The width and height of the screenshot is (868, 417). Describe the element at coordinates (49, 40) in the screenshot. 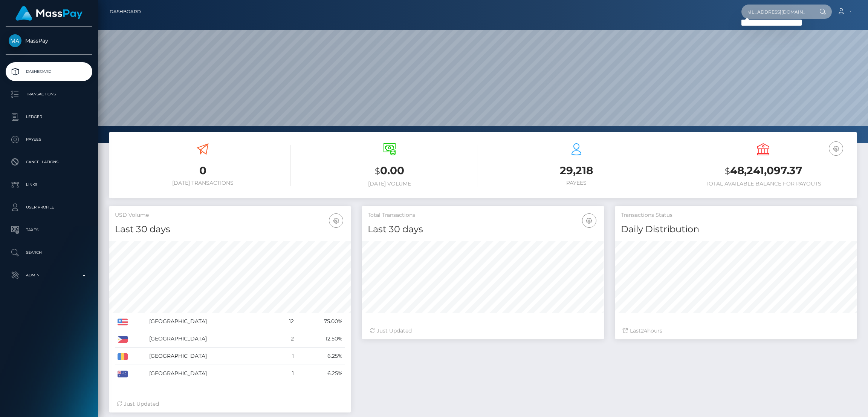

I see `span: MassPay` at that location.